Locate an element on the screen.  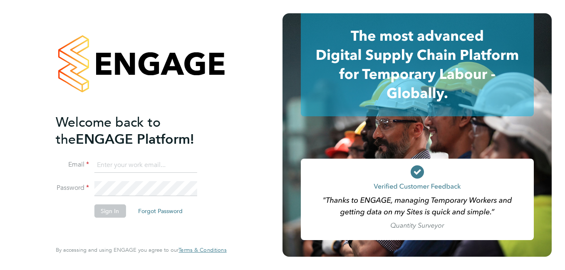
span: Welcome back to the is located at coordinates (108, 131).